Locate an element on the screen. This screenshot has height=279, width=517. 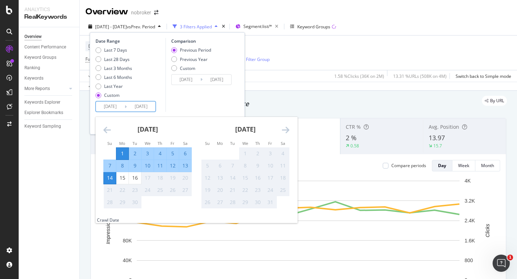
td: Not available. Saturday, October 18, 2025 is located at coordinates (283, 178).